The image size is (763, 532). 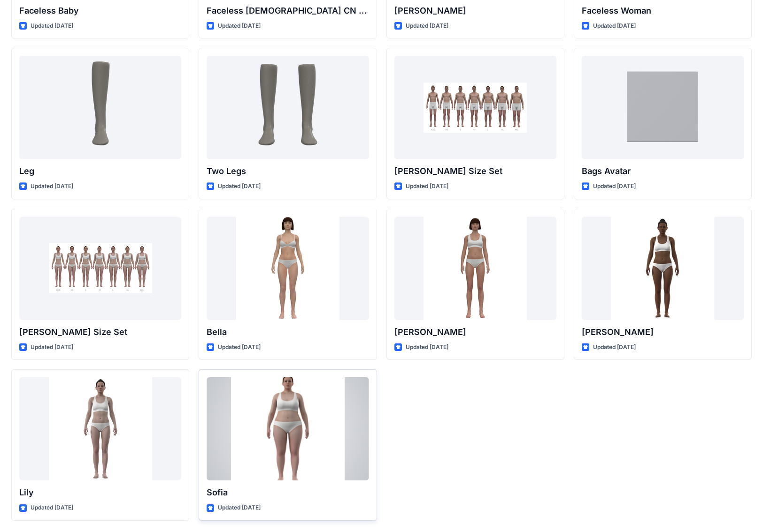 What do you see at coordinates (287, 332) in the screenshot?
I see `p: Bella` at bounding box center [287, 332].